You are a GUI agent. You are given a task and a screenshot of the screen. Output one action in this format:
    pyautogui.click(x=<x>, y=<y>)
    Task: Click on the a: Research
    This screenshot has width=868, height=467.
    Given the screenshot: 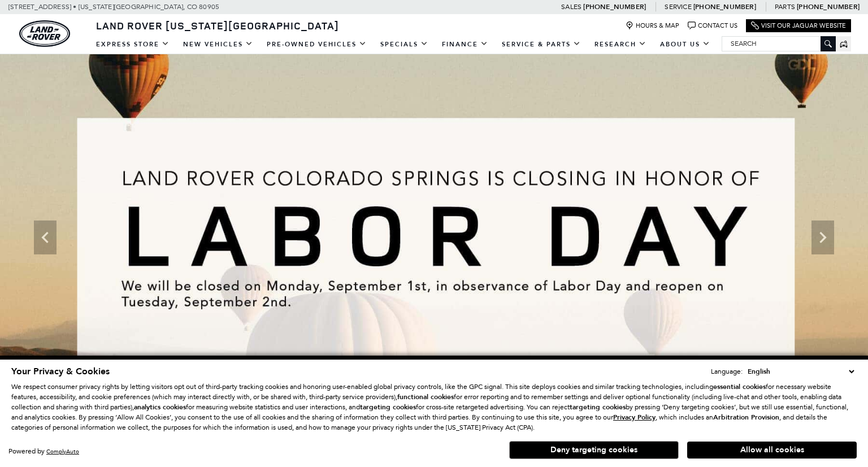 What is the action you would take?
    pyautogui.click(x=621, y=44)
    